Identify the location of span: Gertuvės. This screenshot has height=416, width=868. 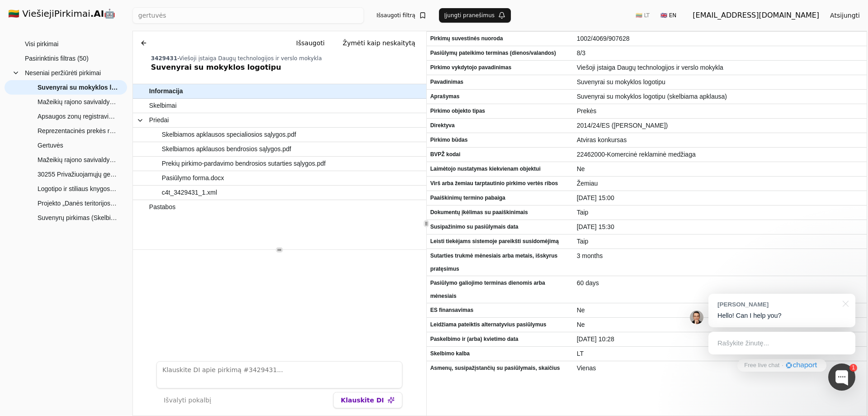
(50, 146).